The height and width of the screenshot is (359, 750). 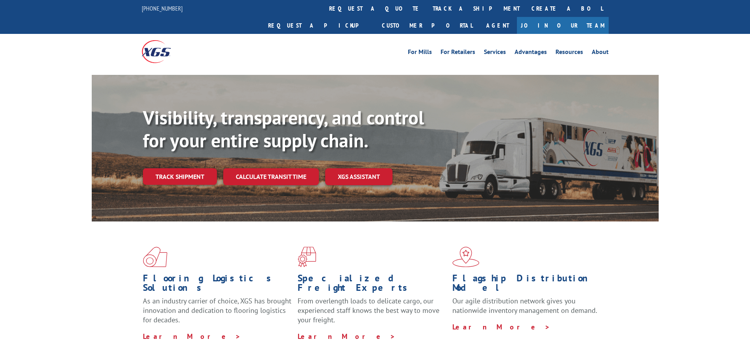 I want to click on img: xgs-icon-focused-on-flooring-red, so click(x=307, y=257).